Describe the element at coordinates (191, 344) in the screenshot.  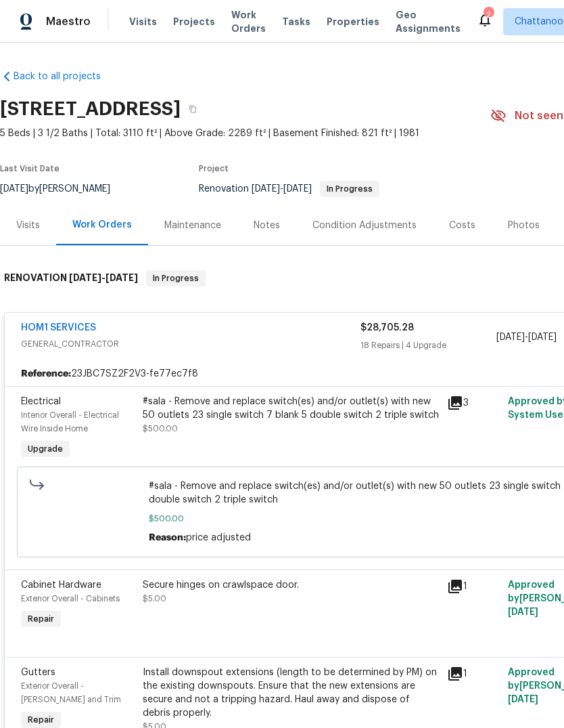
I see `span: GENERAL_CONTRACTOR` at that location.